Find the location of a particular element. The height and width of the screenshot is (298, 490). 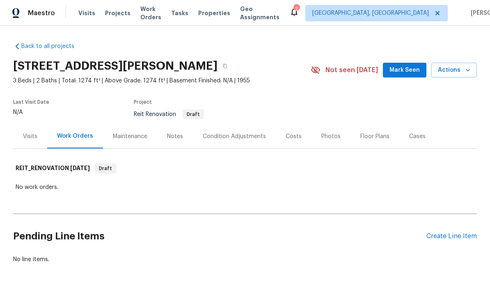

span: Visits is located at coordinates (87, 13).